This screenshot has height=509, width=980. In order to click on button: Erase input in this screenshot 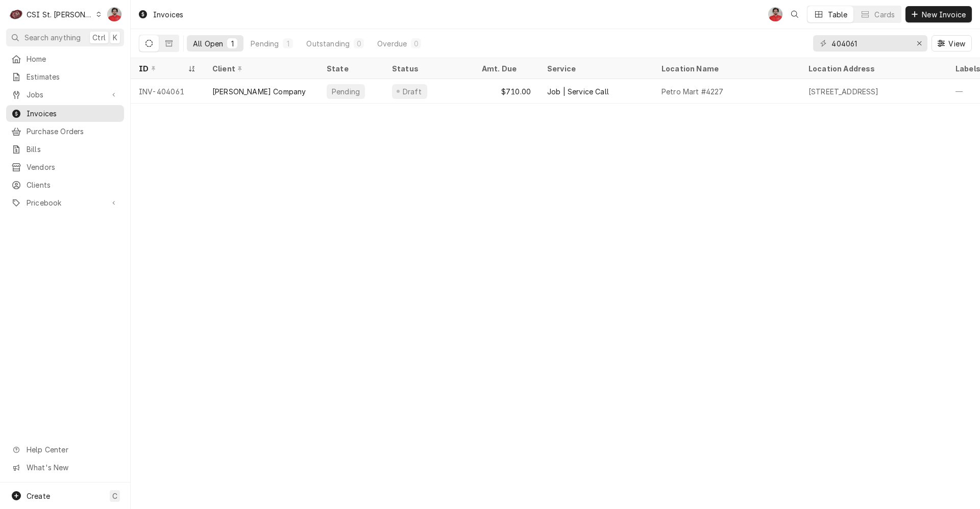, I will do `click(919, 43)`.